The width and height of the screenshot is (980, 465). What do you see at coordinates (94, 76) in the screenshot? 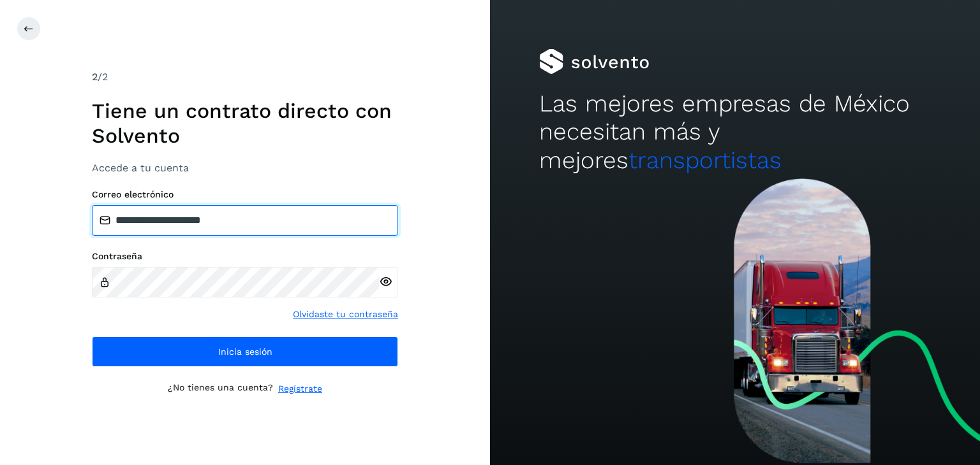
I see `span: 2` at bounding box center [94, 76].